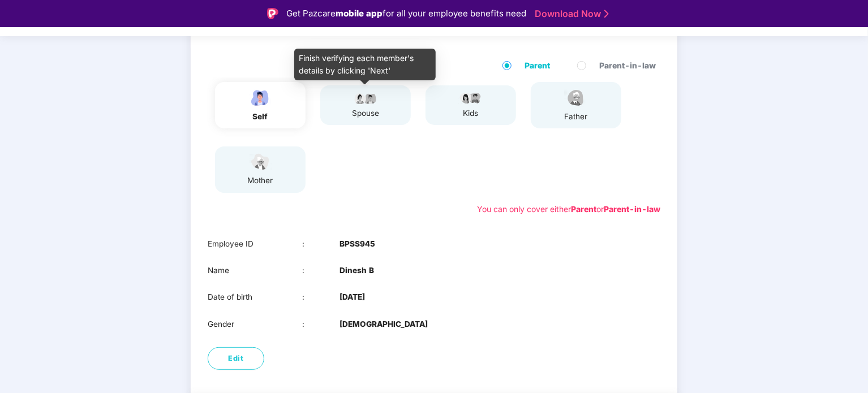 Image resolution: width=868 pixels, height=393 pixels. I want to click on b: BPSS945, so click(357, 244).